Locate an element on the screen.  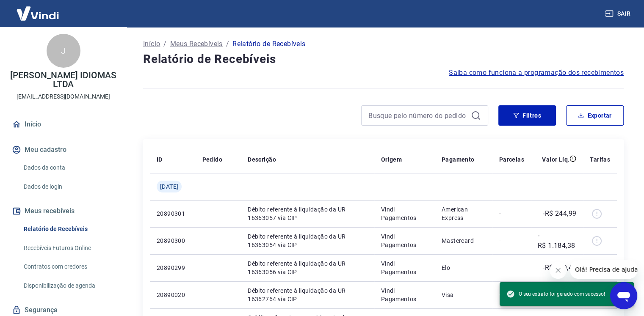
p: Origem is located at coordinates (392, 160).